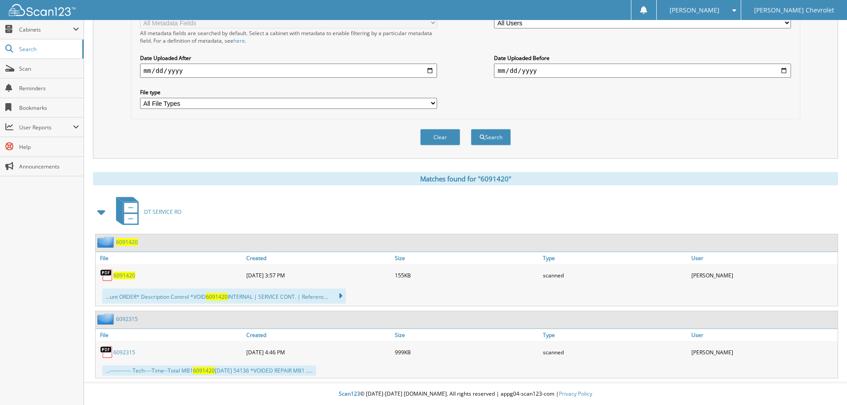  Describe the element at coordinates (46, 127) in the screenshot. I see `span: User Reports` at that location.